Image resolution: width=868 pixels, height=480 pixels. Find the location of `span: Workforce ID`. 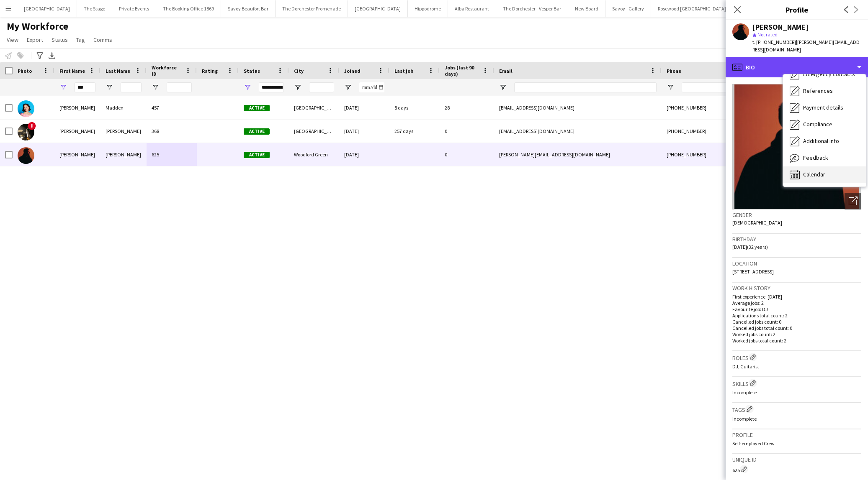

span: Workforce ID is located at coordinates (167, 71).